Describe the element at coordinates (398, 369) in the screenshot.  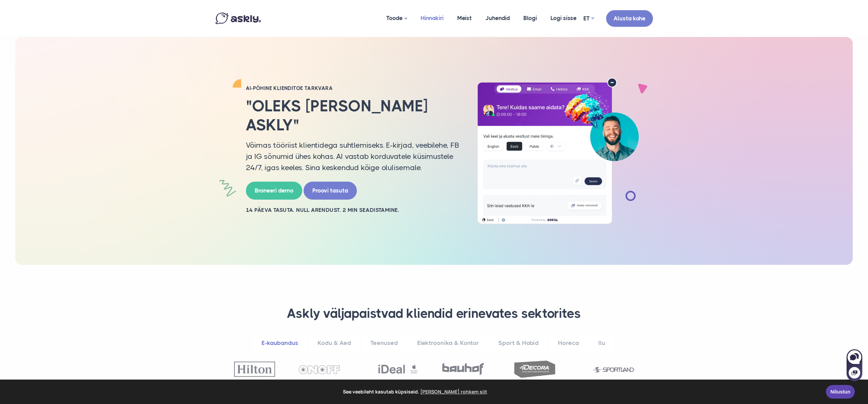
I see `img: Ideal` at that location.